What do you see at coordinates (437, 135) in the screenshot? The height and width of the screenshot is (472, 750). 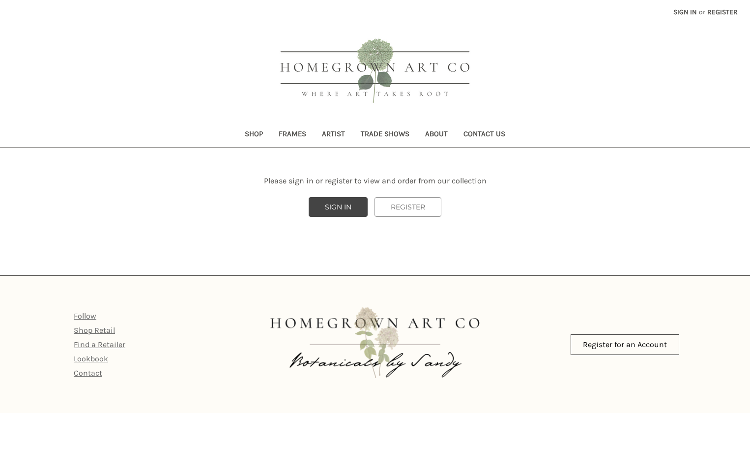 I see `a: About` at bounding box center [437, 135].